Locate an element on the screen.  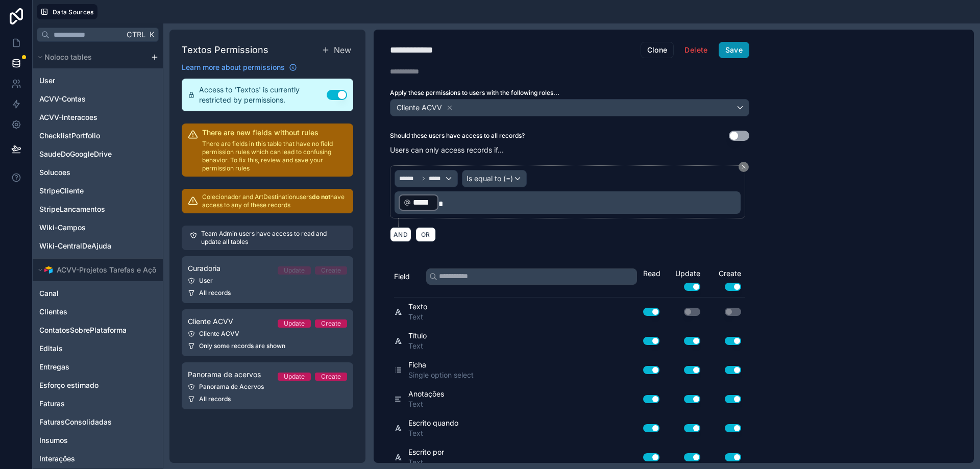
p: Team Admin users have access to read and update all tables is located at coordinates (273, 238).